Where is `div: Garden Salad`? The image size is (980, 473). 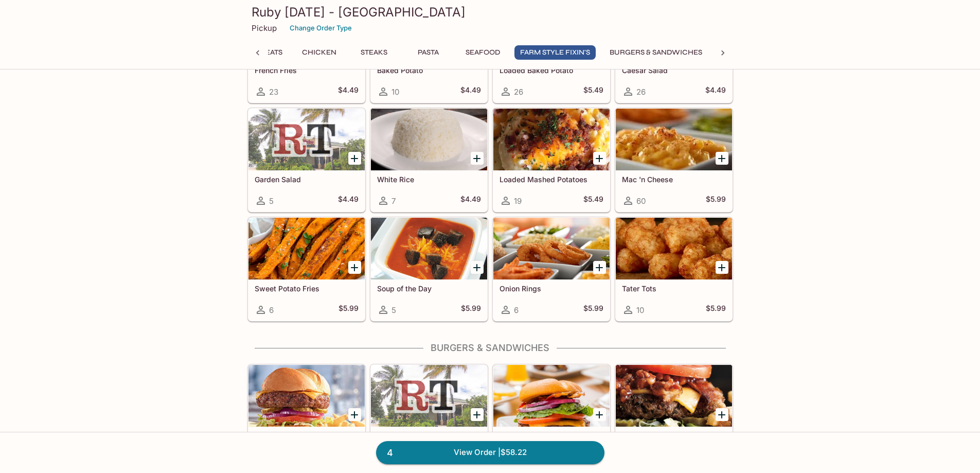 div: Garden Salad is located at coordinates (307, 139).